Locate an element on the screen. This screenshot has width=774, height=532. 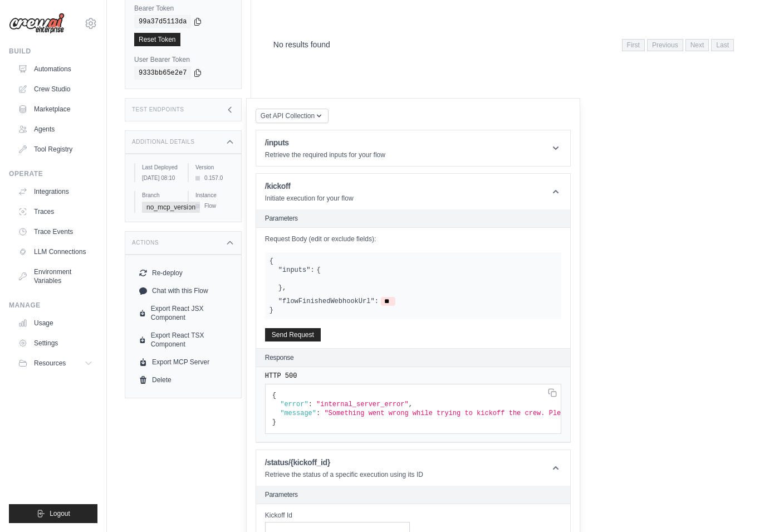
h2: Response is located at coordinates (280, 358).